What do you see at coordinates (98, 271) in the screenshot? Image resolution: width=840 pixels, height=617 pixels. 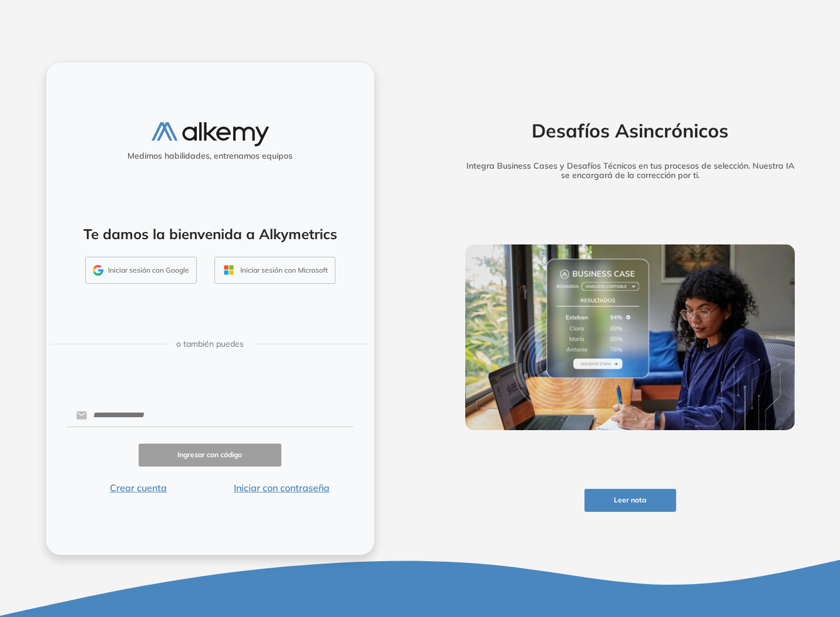 I see `img: GMAIL_ICON` at bounding box center [98, 271].